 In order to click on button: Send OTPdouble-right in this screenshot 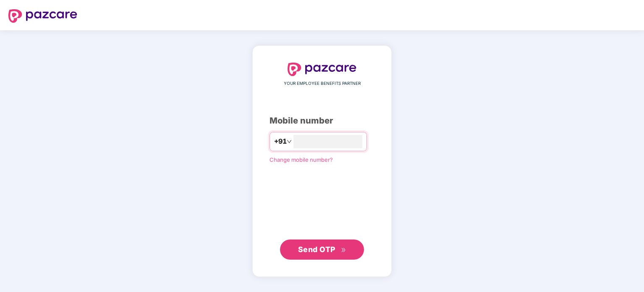, I will do `click(322, 249)`.